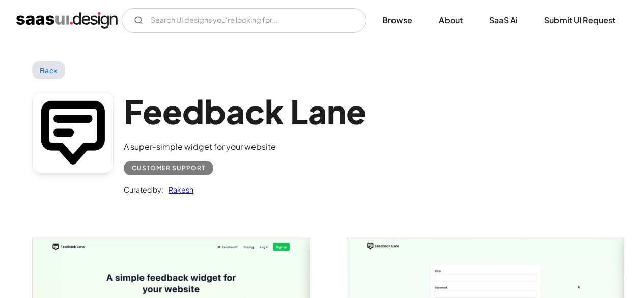 The height and width of the screenshot is (298, 644). Describe the element at coordinates (580, 21) in the screenshot. I see `a: Submit UI Request` at that location.